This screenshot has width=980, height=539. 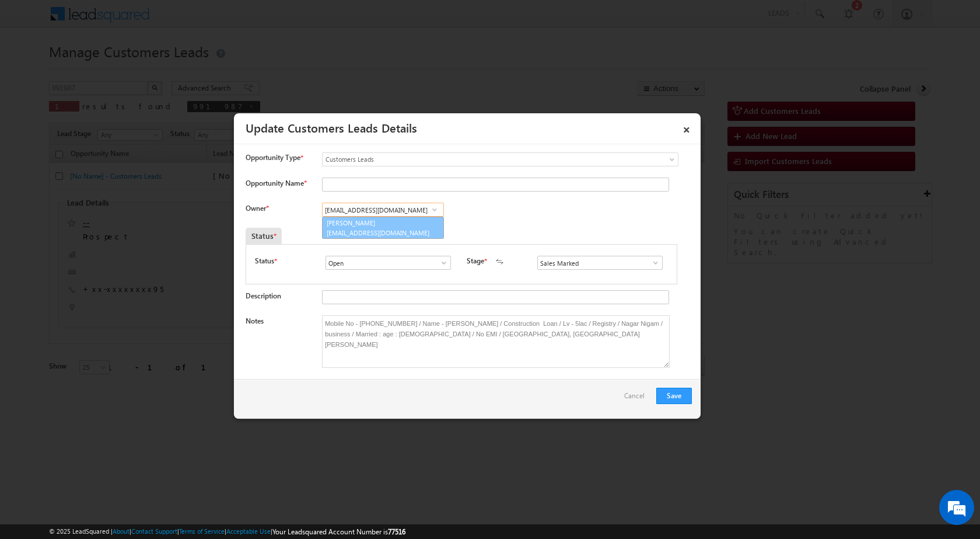 What do you see at coordinates (264, 236) in the screenshot?
I see `div: Status` at bounding box center [264, 236].